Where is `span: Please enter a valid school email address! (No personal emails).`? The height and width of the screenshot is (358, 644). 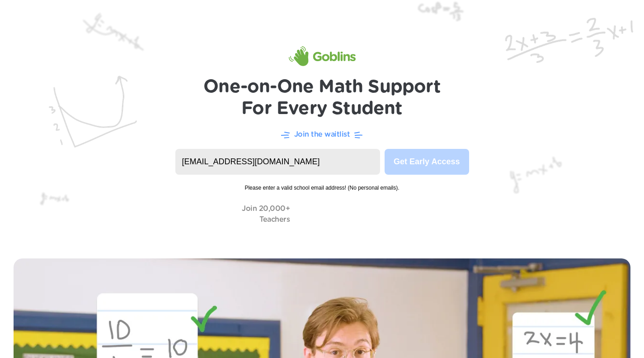 span: Please enter a valid school email address! (No personal emails). is located at coordinates (322, 183).